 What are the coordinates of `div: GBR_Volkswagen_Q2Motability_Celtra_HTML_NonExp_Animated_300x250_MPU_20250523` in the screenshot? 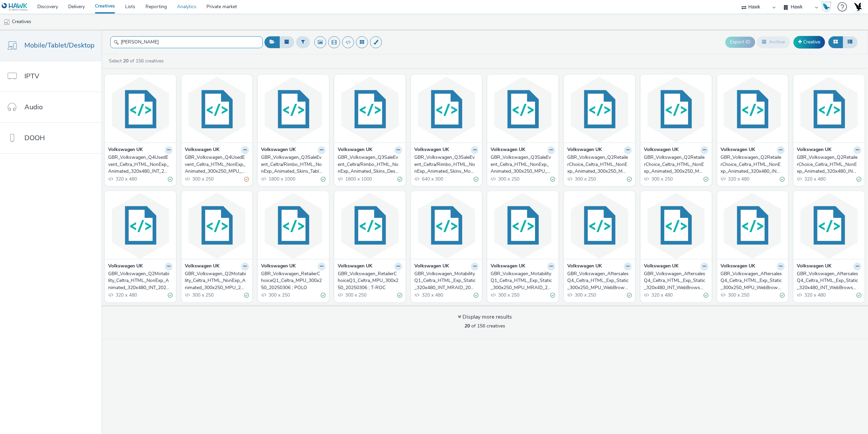 It's located at (216, 281).